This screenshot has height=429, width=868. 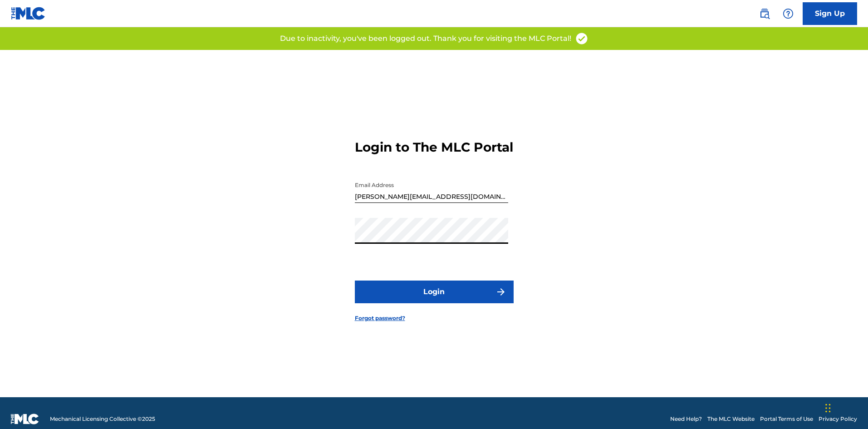 What do you see at coordinates (765, 13) in the screenshot?
I see `a: Public Search` at bounding box center [765, 13].